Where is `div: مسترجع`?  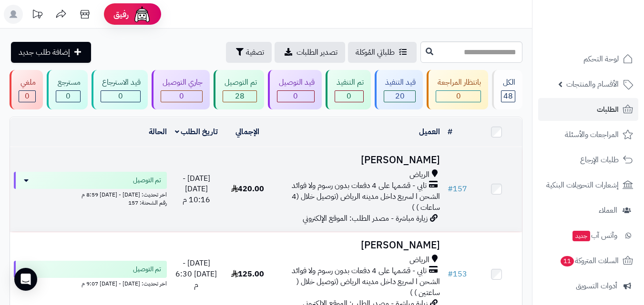 div: مسترجع is located at coordinates (68, 82).